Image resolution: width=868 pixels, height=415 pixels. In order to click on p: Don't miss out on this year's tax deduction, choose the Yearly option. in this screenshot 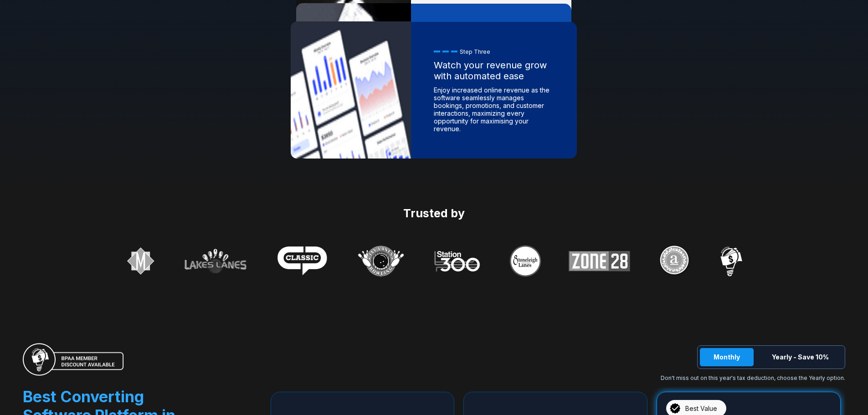, I will do `click(753, 378)`.